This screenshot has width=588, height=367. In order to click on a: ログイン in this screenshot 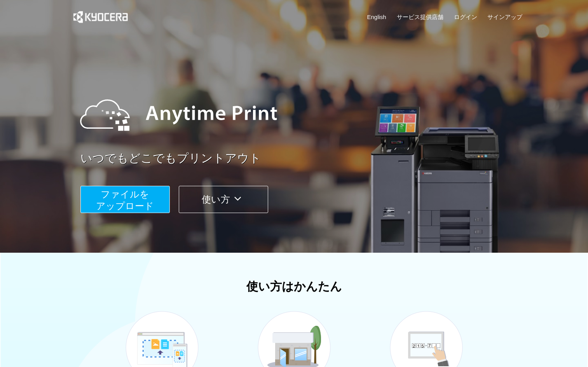, I will do `click(466, 17)`.